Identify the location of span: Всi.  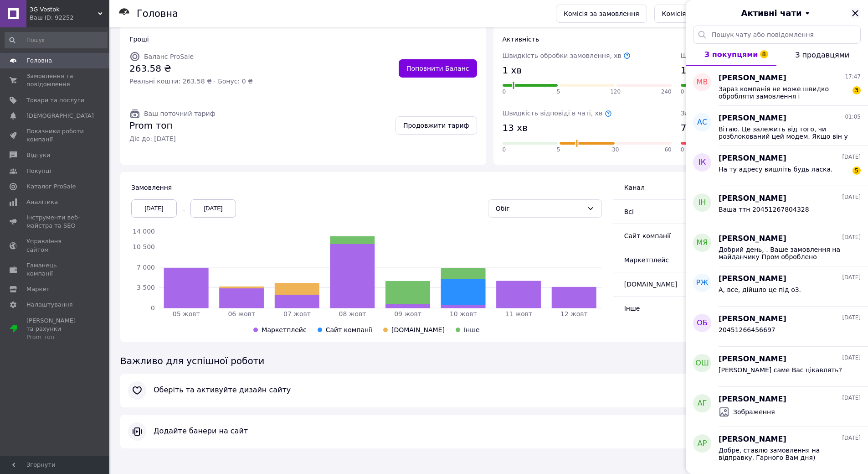
(629, 212).